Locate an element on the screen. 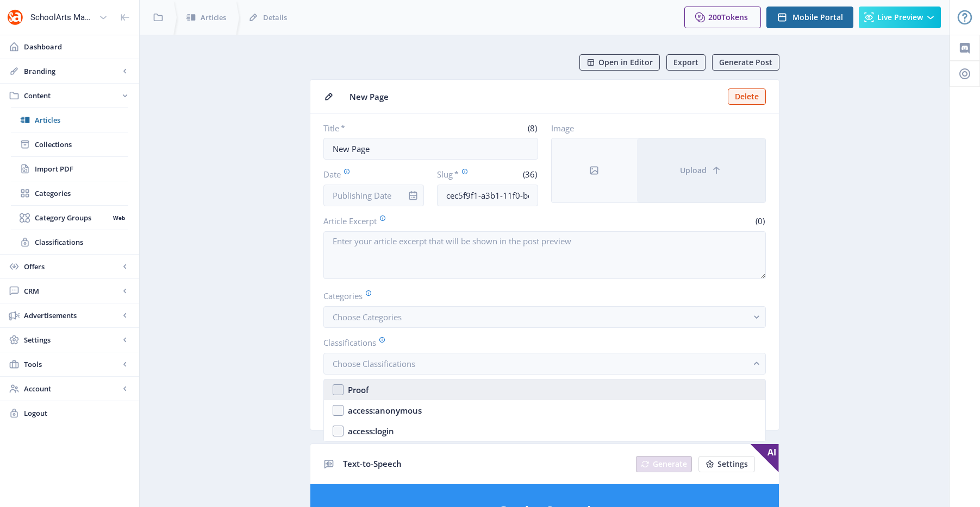 The width and height of the screenshot is (980, 507). input: Type Article Title ... is located at coordinates (430, 149).